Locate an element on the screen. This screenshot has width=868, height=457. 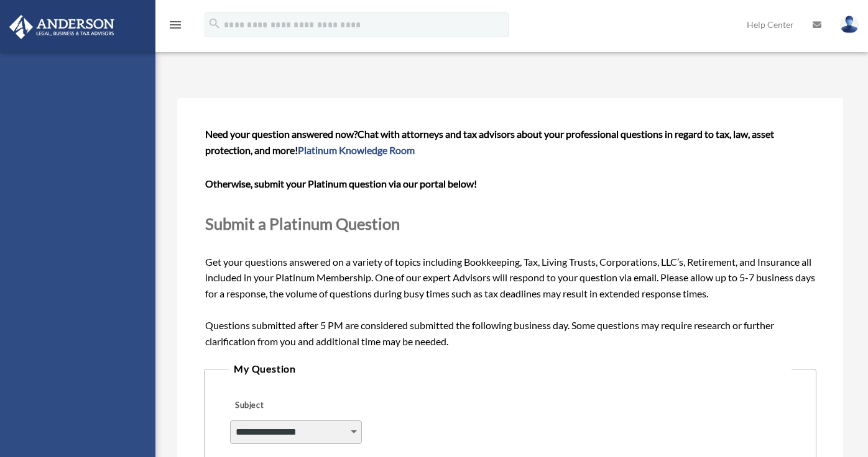
b: Otherwise, submit your Platinum question via our portal below! is located at coordinates (340, 183).